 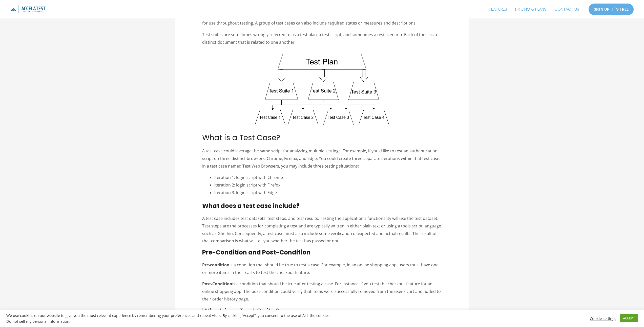 I want to click on a: FEATURES, so click(x=498, y=9).